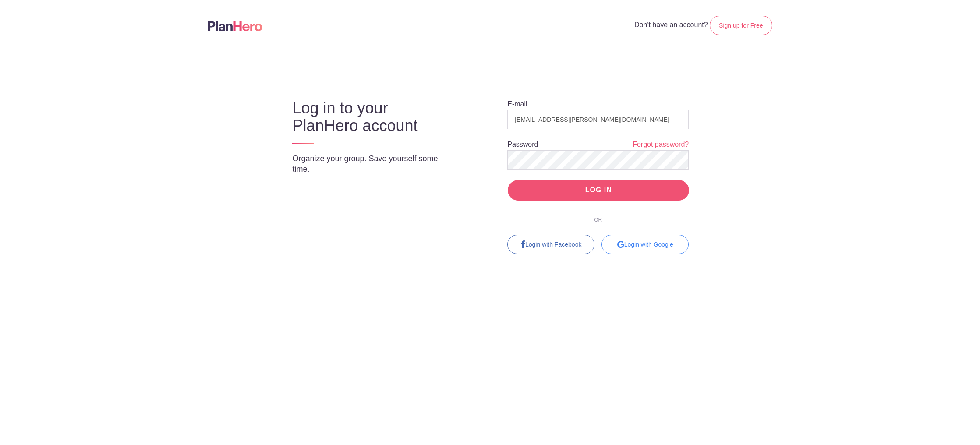  I want to click on a: Login with Facebook, so click(550, 245).